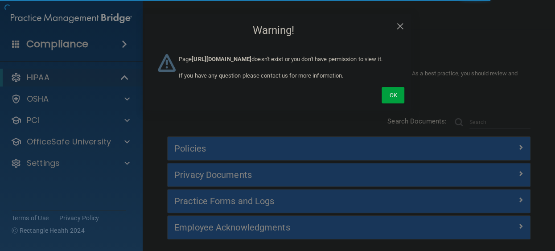  Describe the element at coordinates (288, 59) in the screenshot. I see `p: Page doesn't exist or you don't have permission to view it.` at that location.